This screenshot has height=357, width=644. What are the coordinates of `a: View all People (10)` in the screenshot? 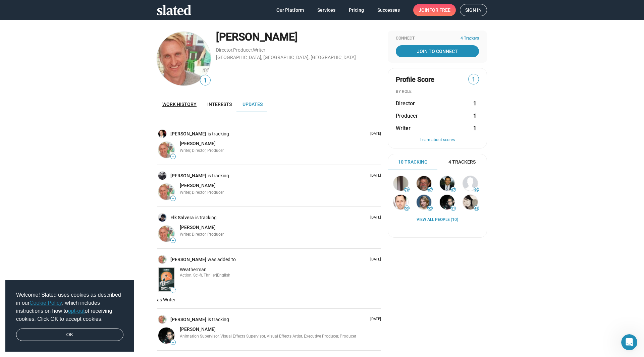 It's located at (437, 220).